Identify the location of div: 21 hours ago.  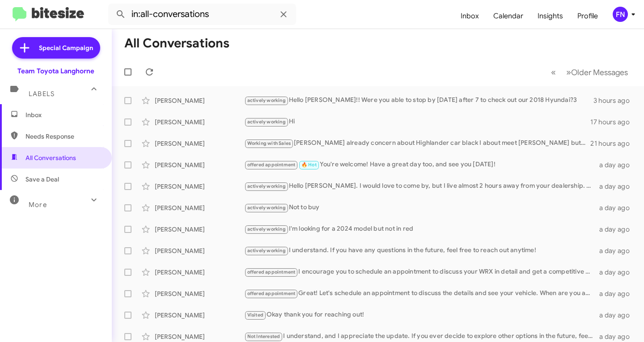
(613, 144).